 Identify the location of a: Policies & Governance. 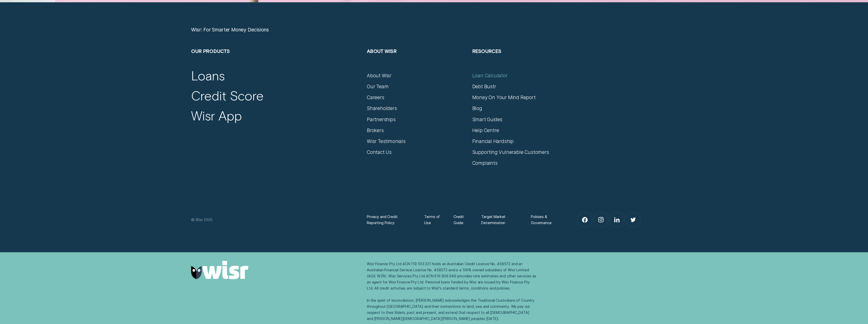
(545, 220).